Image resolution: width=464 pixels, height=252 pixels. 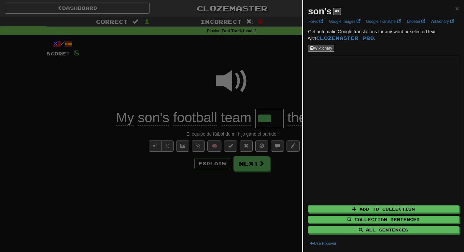 What do you see at coordinates (383, 219) in the screenshot?
I see `button: Collection Sentences` at bounding box center [383, 219].